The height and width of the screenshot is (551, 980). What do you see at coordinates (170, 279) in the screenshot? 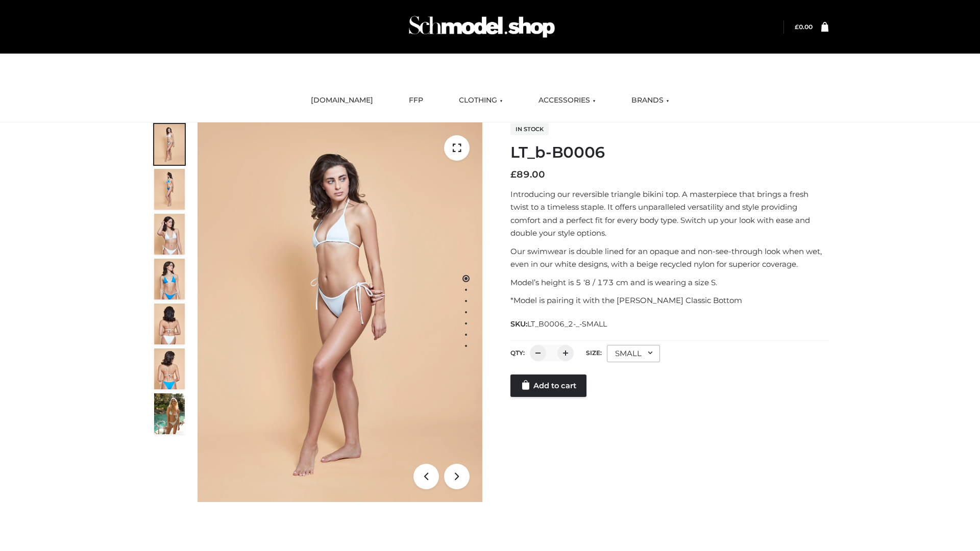
I see `img: ArielClassicBikiniTop_CloudNine_AzureSky_OW114ECO_4-scaled.jpg` at bounding box center [170, 279].